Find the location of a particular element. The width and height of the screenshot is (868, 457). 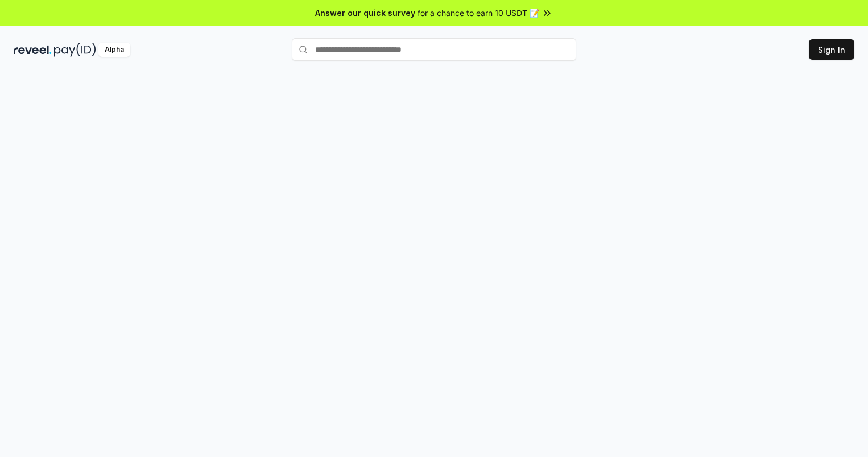

img: reveel_dark is located at coordinates (33, 50).